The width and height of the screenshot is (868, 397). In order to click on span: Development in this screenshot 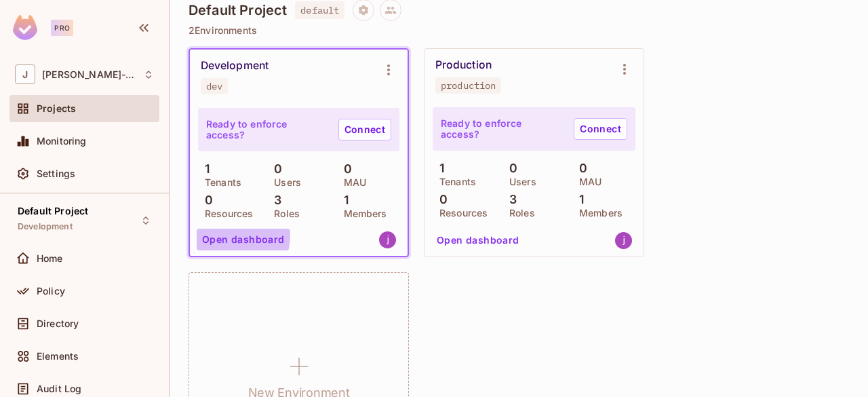, I will do `click(45, 227)`.